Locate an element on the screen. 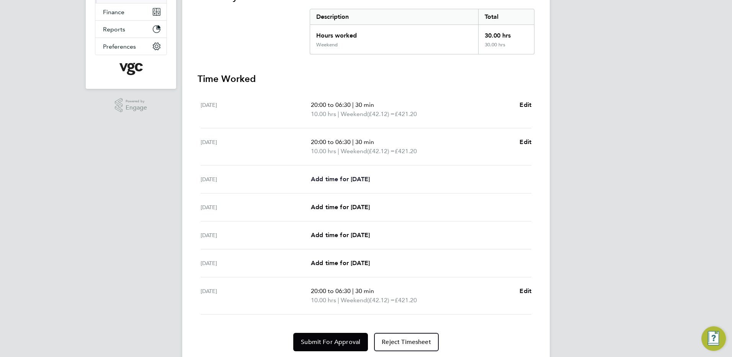 The height and width of the screenshot is (357, 732). span: Powered by is located at coordinates (136, 101).